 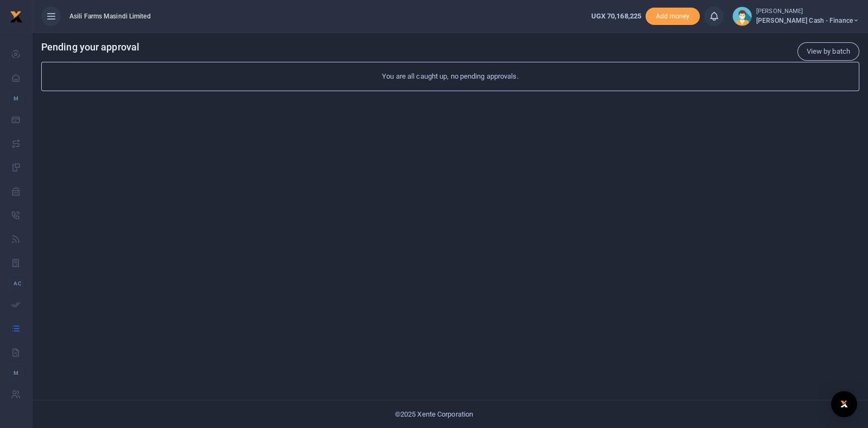 I want to click on span: UGX 70,168,225, so click(x=616, y=16).